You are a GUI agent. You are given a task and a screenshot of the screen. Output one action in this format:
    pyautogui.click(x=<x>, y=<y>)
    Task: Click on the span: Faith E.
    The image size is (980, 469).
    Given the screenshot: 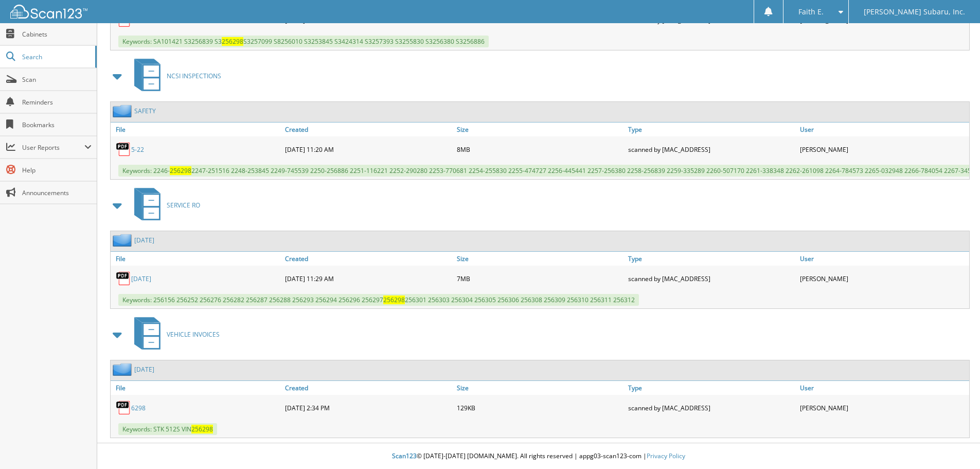 What is the action you would take?
    pyautogui.click(x=811, y=12)
    